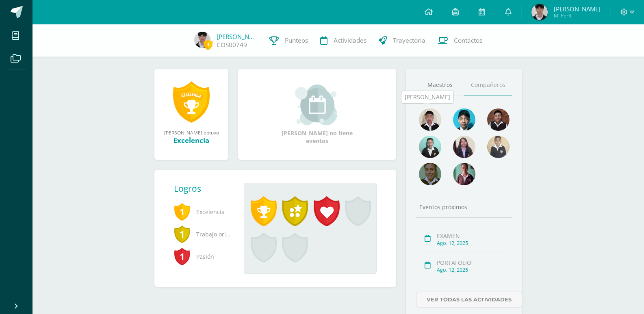 This screenshot has width=644, height=314. What do you see at coordinates (289, 41) in the screenshot?
I see `a: Punteos` at bounding box center [289, 41].